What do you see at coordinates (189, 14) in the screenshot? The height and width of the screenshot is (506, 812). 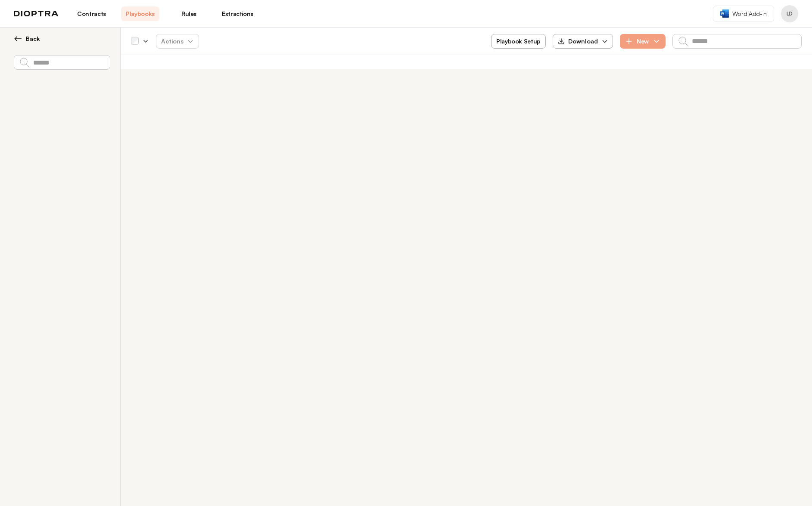 I see `a: Rules` at bounding box center [189, 14].